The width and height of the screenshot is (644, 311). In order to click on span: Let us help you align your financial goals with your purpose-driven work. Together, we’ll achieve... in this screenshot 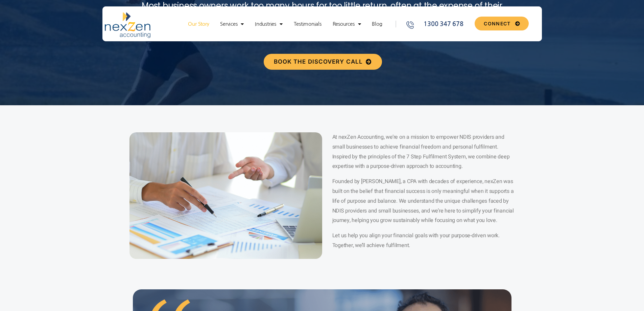, I will do `click(416, 240)`.